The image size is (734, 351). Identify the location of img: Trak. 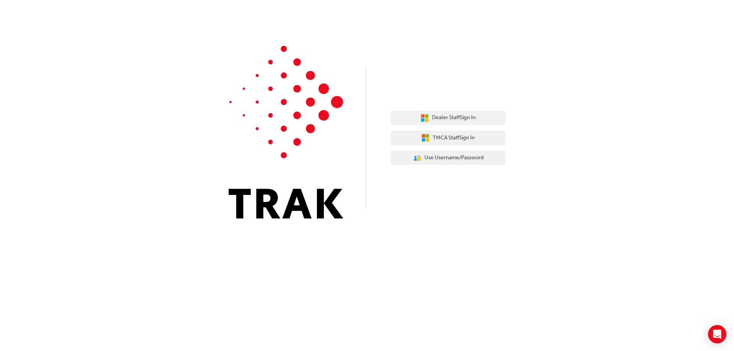
(286, 132).